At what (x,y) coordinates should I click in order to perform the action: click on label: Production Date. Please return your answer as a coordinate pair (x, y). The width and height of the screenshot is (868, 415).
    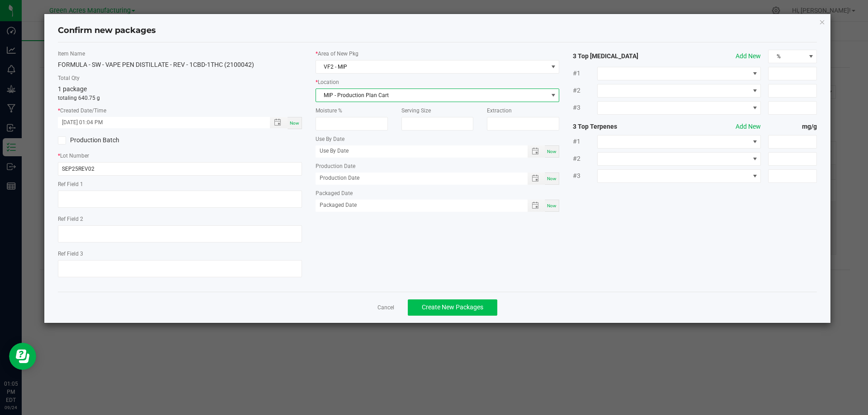
    Looking at the image, I should click on (438, 166).